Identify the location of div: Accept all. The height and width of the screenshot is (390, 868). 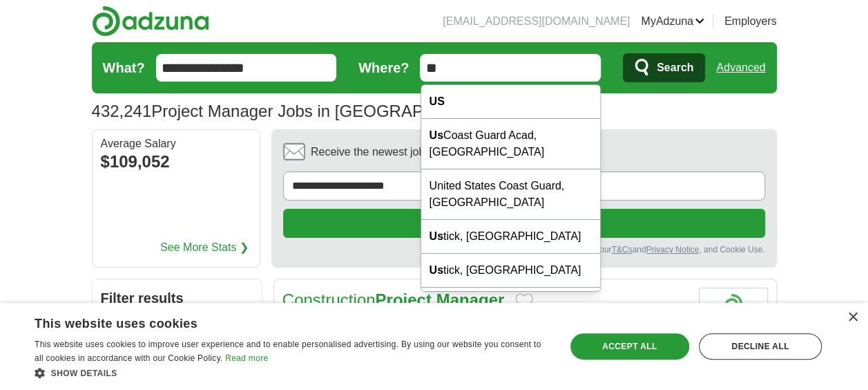
(630, 346).